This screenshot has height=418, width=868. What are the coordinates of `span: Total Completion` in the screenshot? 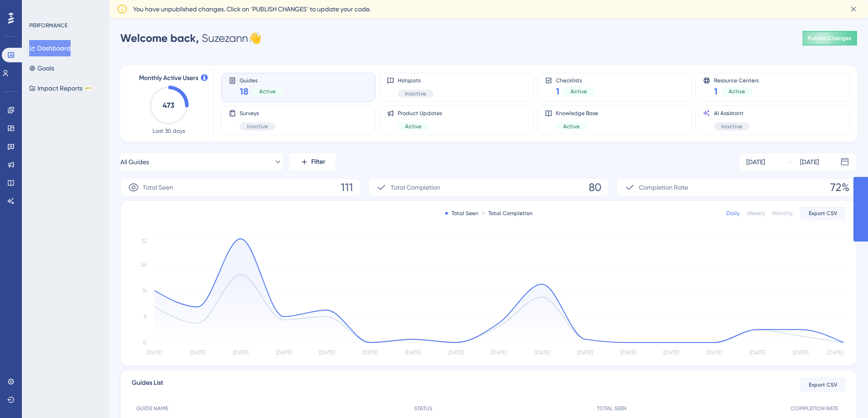 It's located at (415, 187).